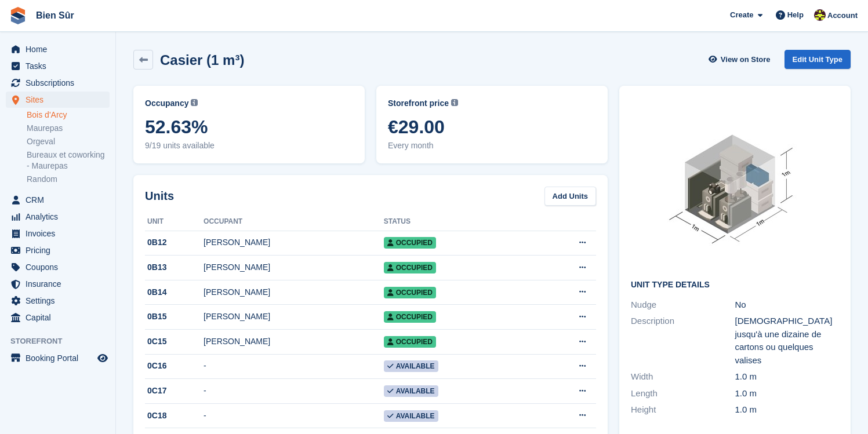 This screenshot has width=868, height=434. I want to click on span: Insurance, so click(60, 284).